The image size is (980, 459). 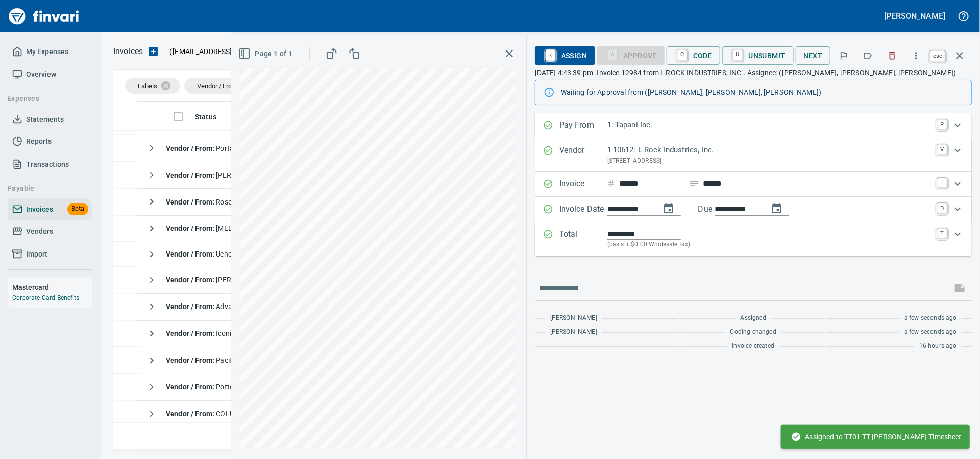 What do you see at coordinates (252, 202) in the screenshot?
I see `span: Rose City Laboratories, LLC (1-39931)` at bounding box center [252, 202].